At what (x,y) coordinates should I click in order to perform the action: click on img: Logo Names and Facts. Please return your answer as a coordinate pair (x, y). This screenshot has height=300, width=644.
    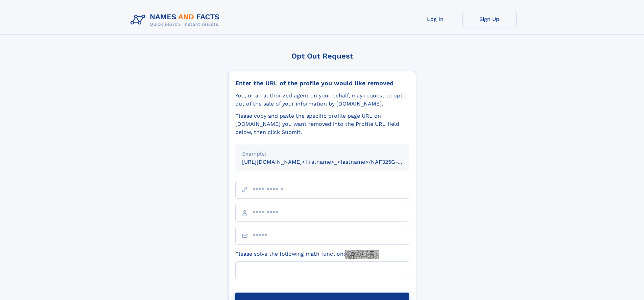
    Looking at the image, I should click on (177, 20).